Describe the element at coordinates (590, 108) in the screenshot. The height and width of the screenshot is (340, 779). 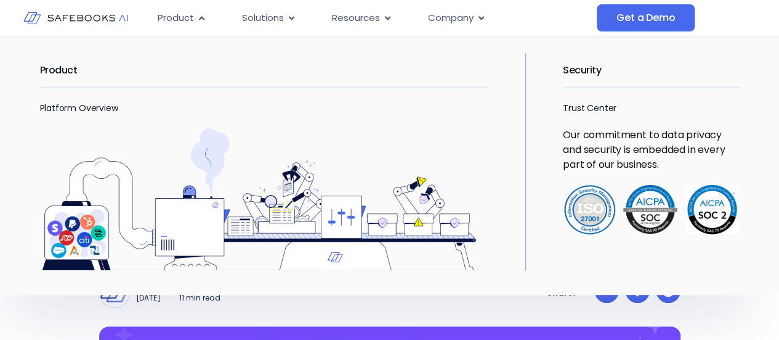
I see `a: Trust Center` at that location.